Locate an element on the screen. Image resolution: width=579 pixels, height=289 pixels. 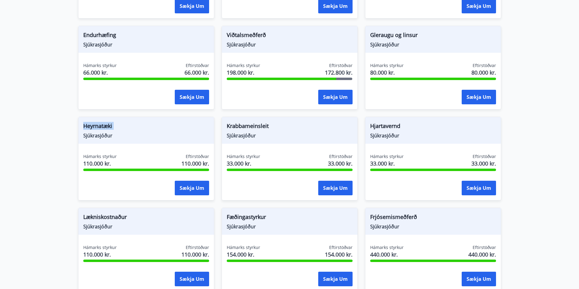
span: Endurhæfing is located at coordinates (146, 36).